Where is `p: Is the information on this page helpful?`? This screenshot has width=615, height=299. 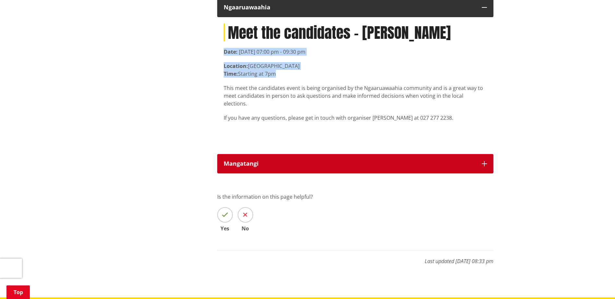 p: Is the information on this page helpful? is located at coordinates (355, 197).